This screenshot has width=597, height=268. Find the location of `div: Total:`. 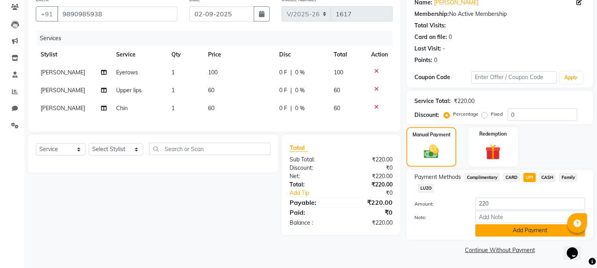

div: Total: is located at coordinates (312, 185).